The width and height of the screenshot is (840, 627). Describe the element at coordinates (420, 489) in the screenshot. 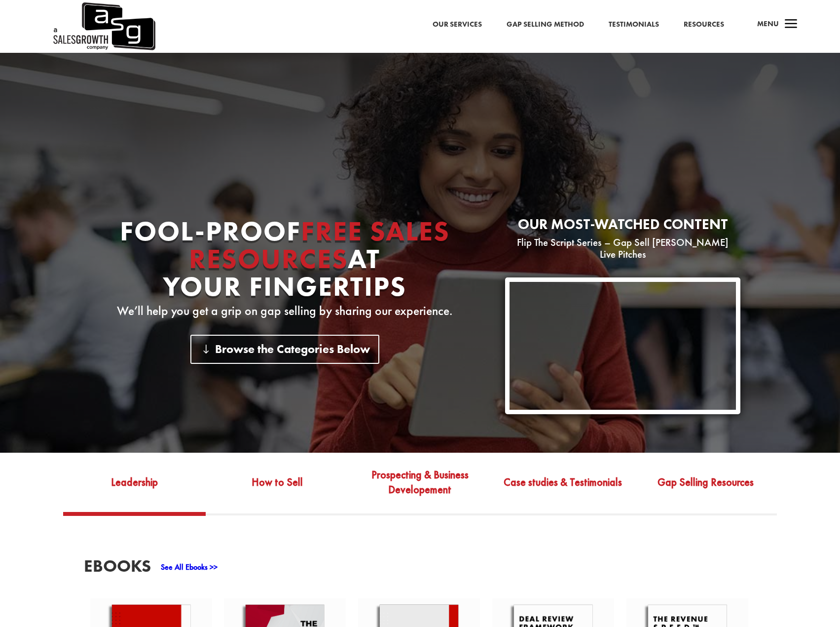

I see `a: Prospecting & Business Developement` at that location.